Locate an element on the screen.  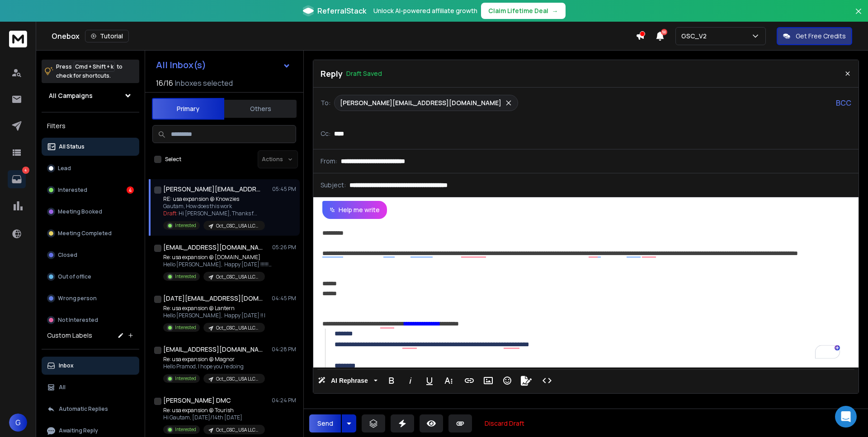
button: Bold (⌘B) is located at coordinates (391, 381).